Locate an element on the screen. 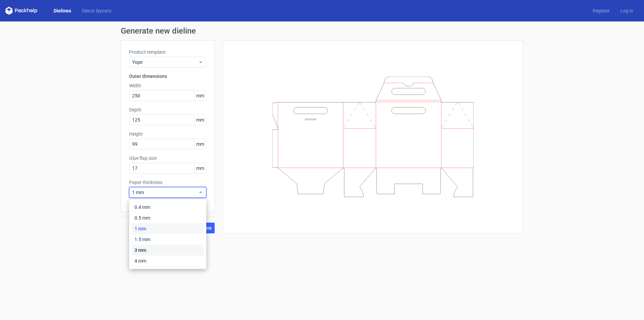 This screenshot has height=320, width=644. div: 4 mm is located at coordinates (168, 261).